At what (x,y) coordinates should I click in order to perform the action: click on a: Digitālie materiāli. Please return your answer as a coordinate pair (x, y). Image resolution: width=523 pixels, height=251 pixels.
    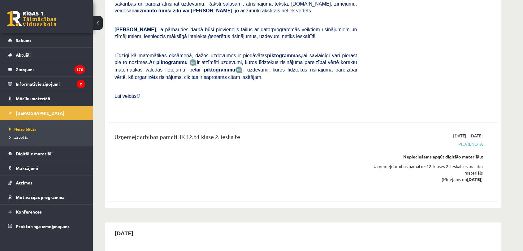
    Looking at the image, I should click on (46, 154).